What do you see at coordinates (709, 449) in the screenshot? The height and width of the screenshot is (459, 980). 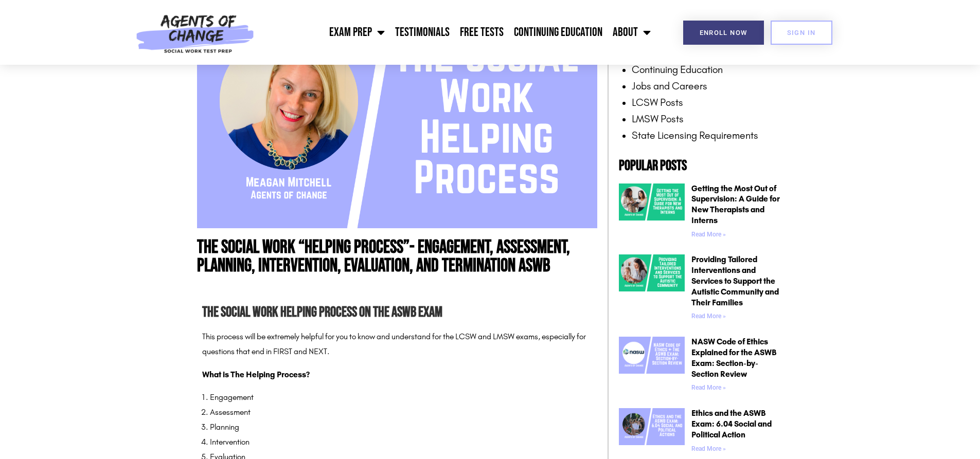 I see `a: Read more about Ethics and the ASWB Exam: 6.04 Social and Political Action` at bounding box center [709, 449].